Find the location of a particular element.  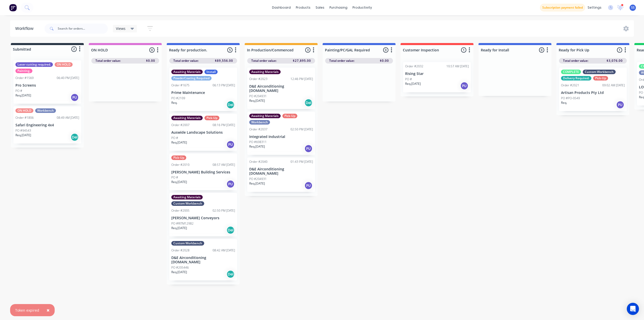

div: Workflow is located at coordinates (26, 29).